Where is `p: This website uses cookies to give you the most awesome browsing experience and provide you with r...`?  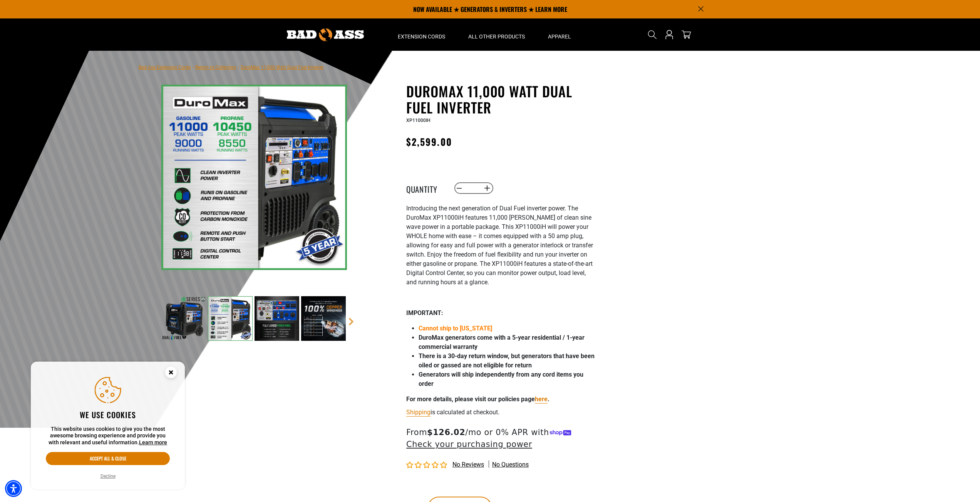
p: This website uses cookies to give you the most awesome browsing experience and provide you with r... is located at coordinates (108, 436).